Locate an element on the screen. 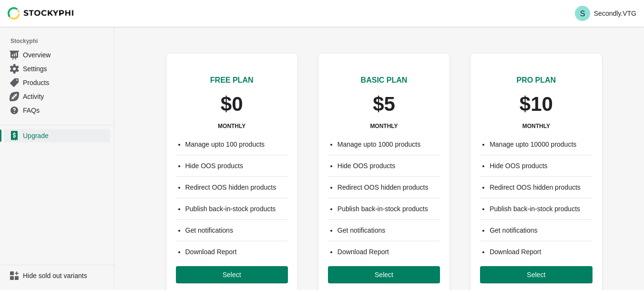 The image size is (644, 290). span: FAQs is located at coordinates (65, 111).